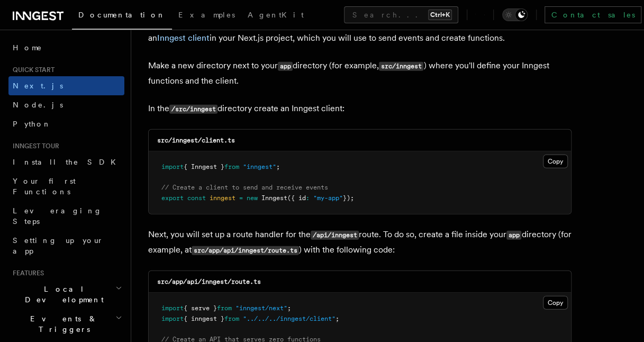 The width and height of the screenshot is (644, 342). Describe the element at coordinates (204, 167) in the screenshot. I see `span: { Inngest }` at that location.